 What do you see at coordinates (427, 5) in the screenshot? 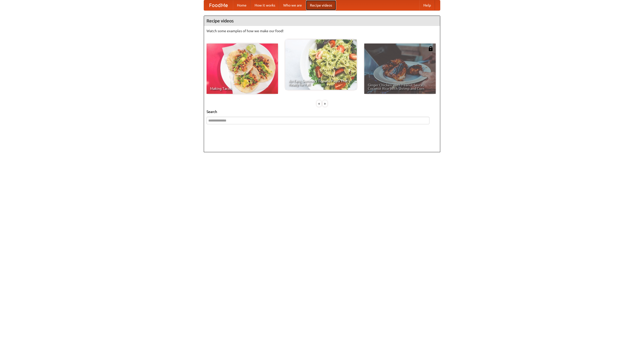
I see `a: Help` at bounding box center [427, 5].